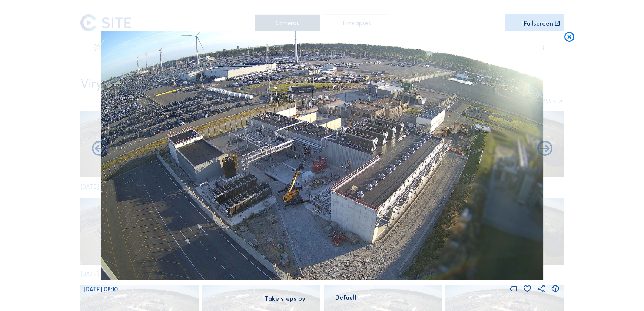  Describe the element at coordinates (99, 149) in the screenshot. I see `i: Forward` at that location.